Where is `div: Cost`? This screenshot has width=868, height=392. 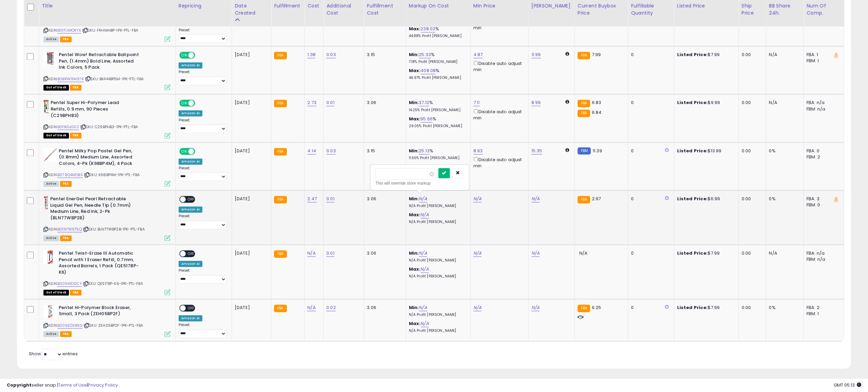
div: Cost is located at coordinates (314, 6).